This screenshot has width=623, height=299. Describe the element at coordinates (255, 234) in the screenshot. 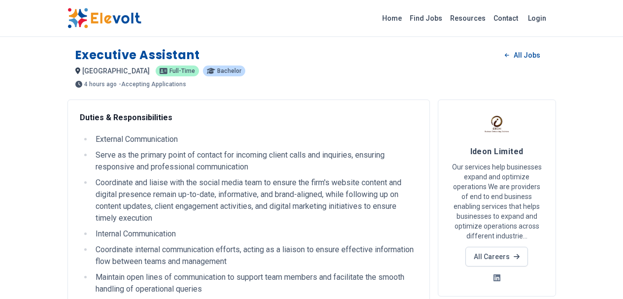

I see `li: Internal Communication` at that location.